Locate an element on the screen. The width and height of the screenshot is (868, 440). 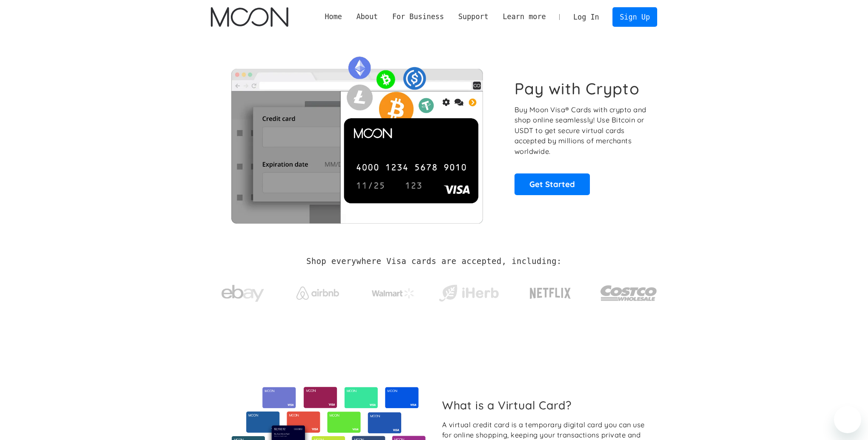
img: Moon Cards let you spend your crypto anywhere Visa is accepted. is located at coordinates (357, 137).